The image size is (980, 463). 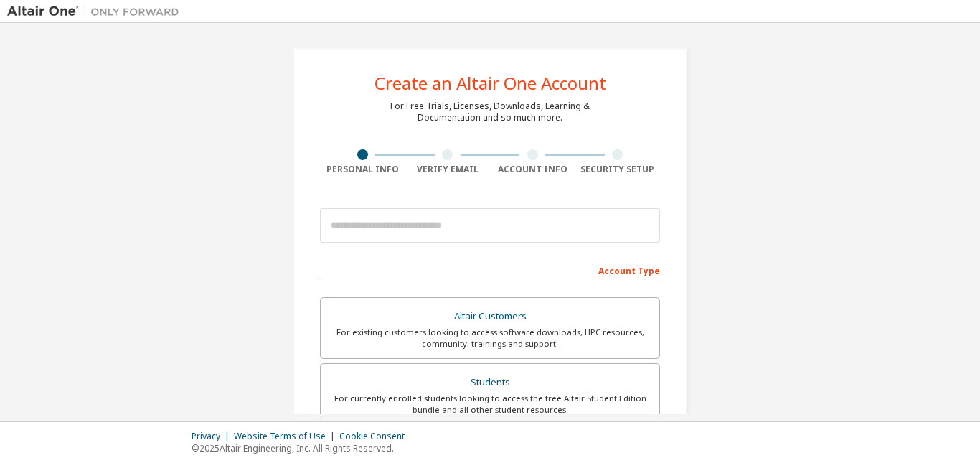 What do you see at coordinates (533, 169) in the screenshot?
I see `div: Account Info` at bounding box center [533, 169].